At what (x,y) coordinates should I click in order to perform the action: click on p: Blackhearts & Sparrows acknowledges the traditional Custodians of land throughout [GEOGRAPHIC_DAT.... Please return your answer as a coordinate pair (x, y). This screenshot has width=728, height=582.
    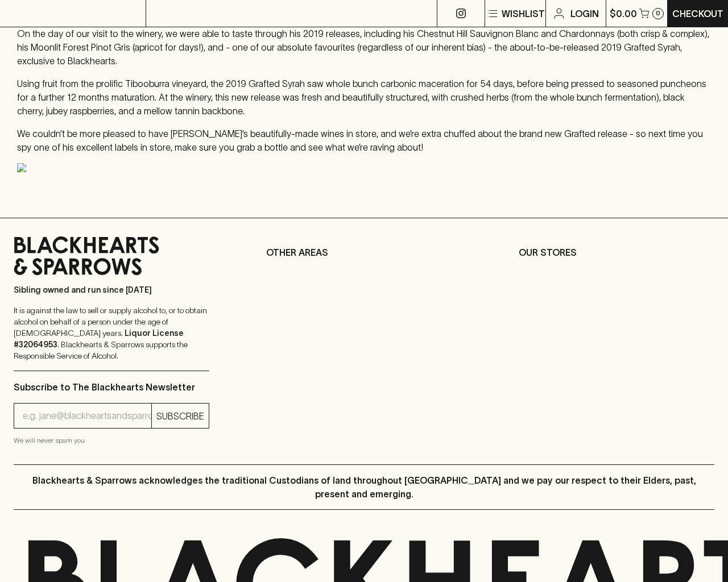
    Looking at the image, I should click on (364, 487).